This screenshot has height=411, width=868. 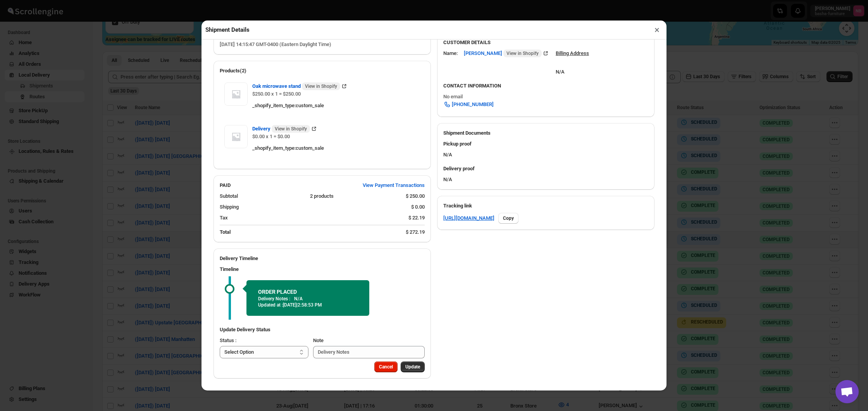 I want to click on span: Copy, so click(x=509, y=219).